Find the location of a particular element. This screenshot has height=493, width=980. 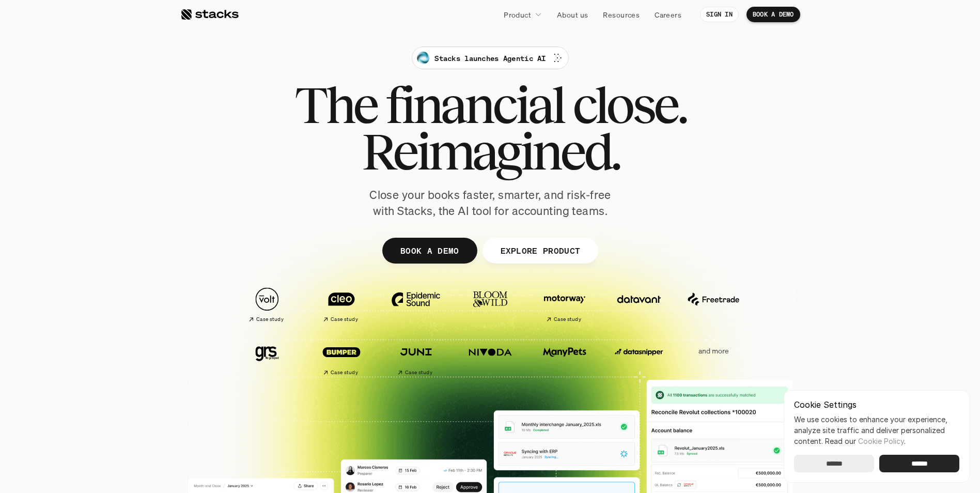

p: Stacks launches Agentic AI is located at coordinates (490, 58).